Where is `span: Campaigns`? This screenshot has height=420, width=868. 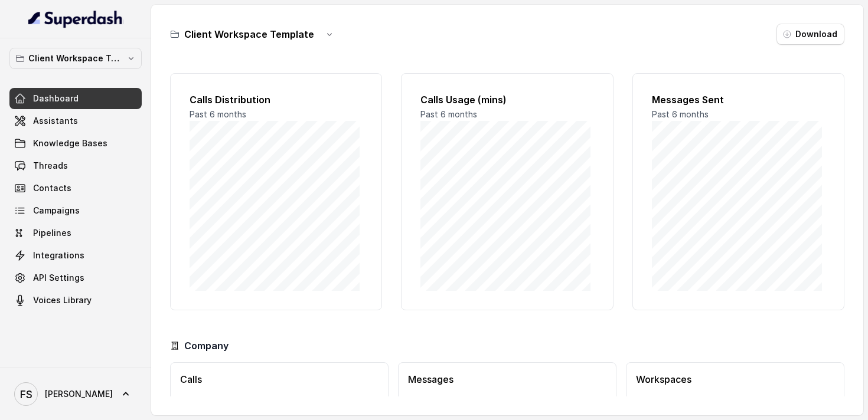 span: Campaigns is located at coordinates (56, 211).